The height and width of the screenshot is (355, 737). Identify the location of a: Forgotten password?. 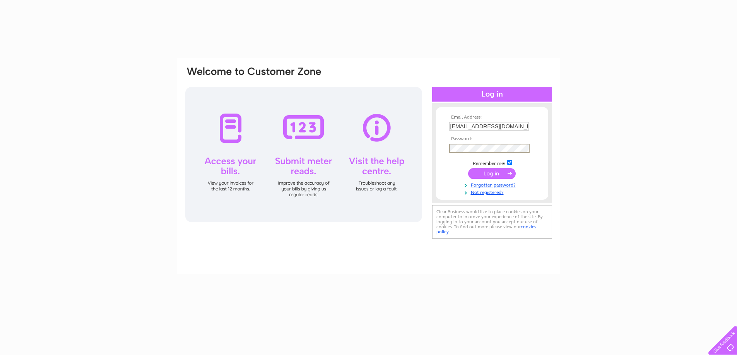
(493, 184).